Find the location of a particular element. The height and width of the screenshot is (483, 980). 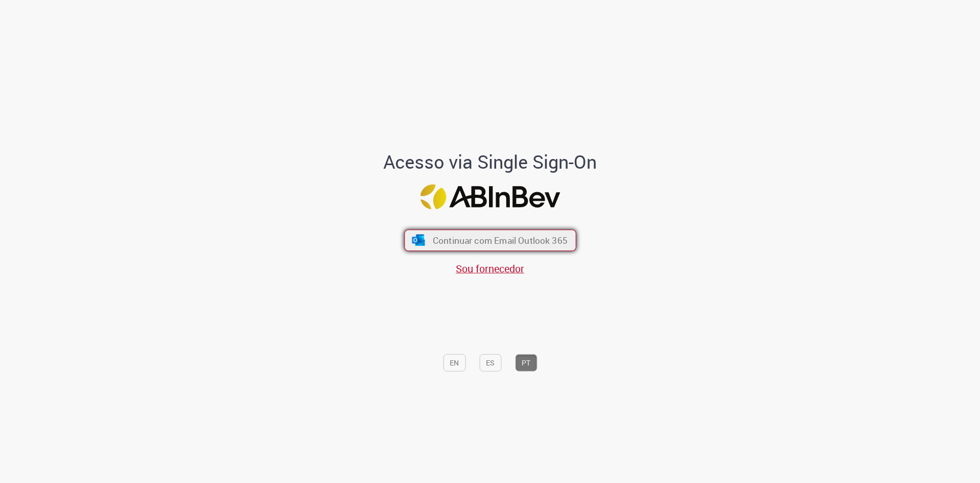

img: Logo ABInBev is located at coordinates (490, 197).